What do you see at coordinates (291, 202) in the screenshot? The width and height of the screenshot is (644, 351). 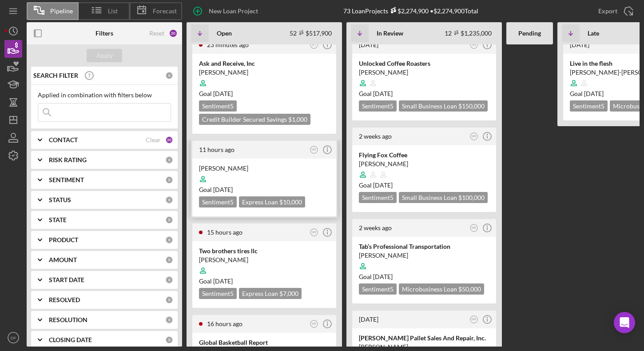 I see `span: $10,000` at bounding box center [291, 202].